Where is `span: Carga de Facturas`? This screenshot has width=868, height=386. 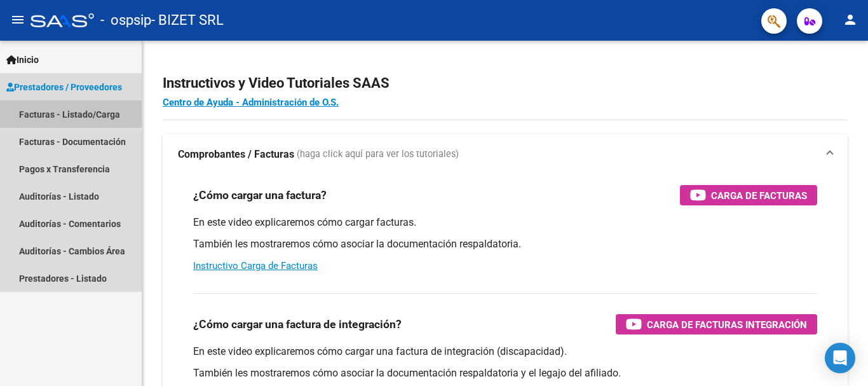
span: Carga de Facturas is located at coordinates (759, 195).